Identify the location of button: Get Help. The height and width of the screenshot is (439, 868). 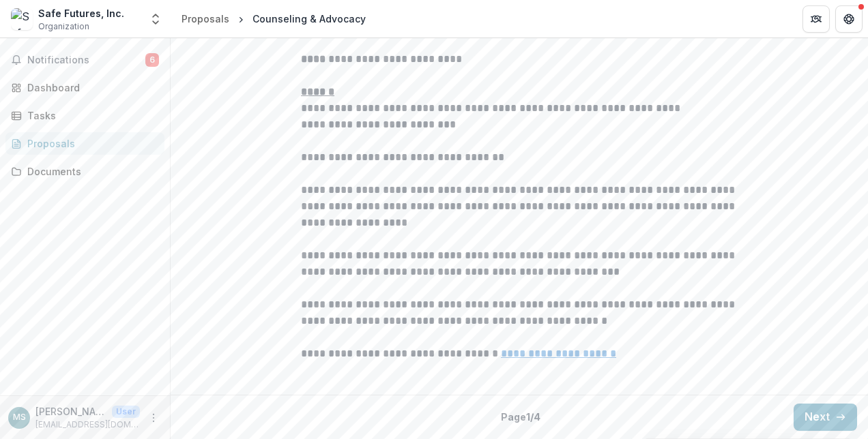
(849, 19).